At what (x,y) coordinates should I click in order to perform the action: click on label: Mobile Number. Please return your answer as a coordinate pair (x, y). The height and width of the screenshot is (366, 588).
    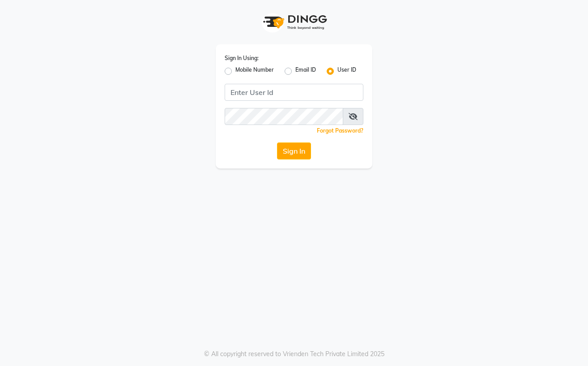
    Looking at the image, I should click on (255, 71).